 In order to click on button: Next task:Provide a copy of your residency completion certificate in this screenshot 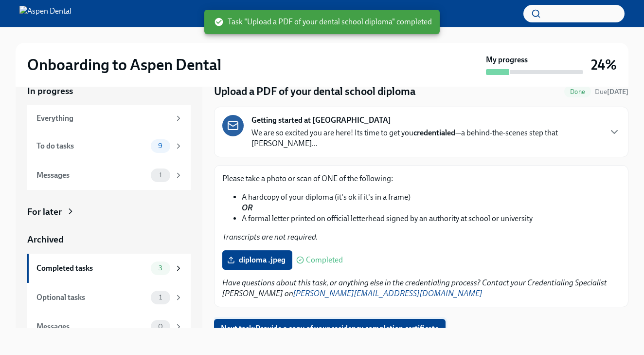, I will do `click(329, 329)`.